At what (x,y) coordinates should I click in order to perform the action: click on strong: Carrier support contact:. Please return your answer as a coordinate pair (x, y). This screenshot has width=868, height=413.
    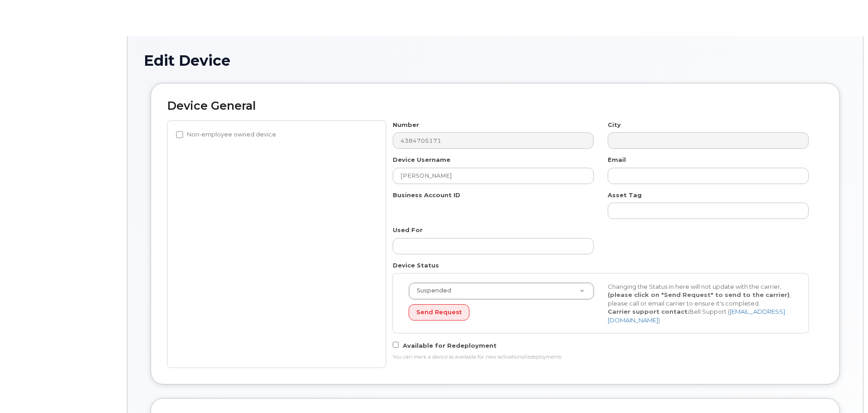
    Looking at the image, I should click on (649, 311).